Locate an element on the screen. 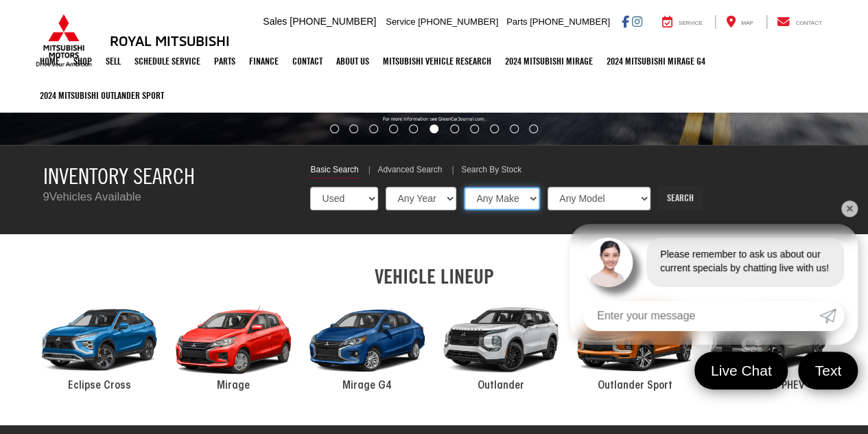  a: Home is located at coordinates (50, 61).